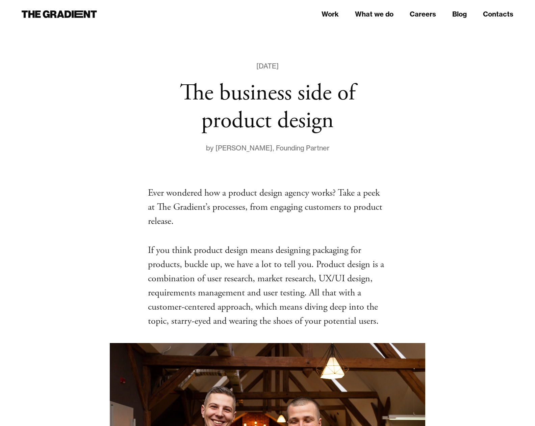 The image size is (535, 426). What do you see at coordinates (267, 207) in the screenshot?
I see `p: Ever wondered how a product design agency works? Take a peek at The Gradient’s processes, from en...` at bounding box center [267, 207].